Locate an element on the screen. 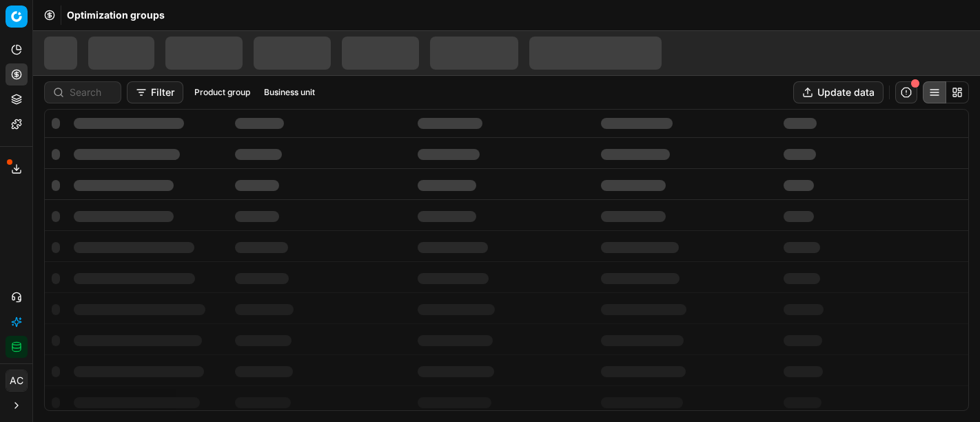 The width and height of the screenshot is (980, 422). span: AC is located at coordinates (16, 381).